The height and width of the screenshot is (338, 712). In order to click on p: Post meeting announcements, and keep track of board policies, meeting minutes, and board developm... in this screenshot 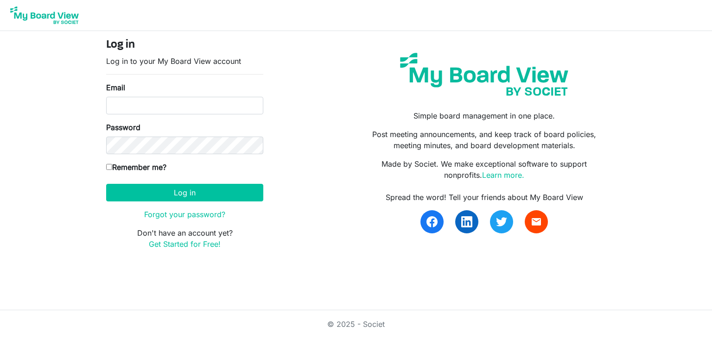, I will do `click(484, 140)`.